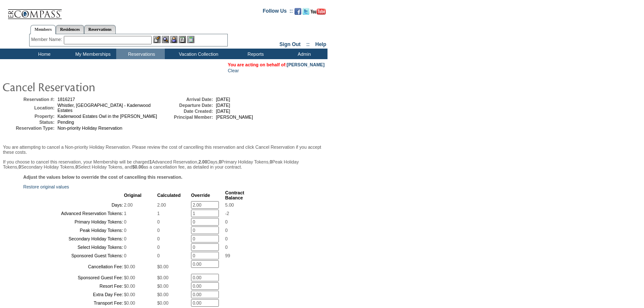  What do you see at coordinates (254, 54) in the screenshot?
I see `td: Reports` at bounding box center [254, 54].